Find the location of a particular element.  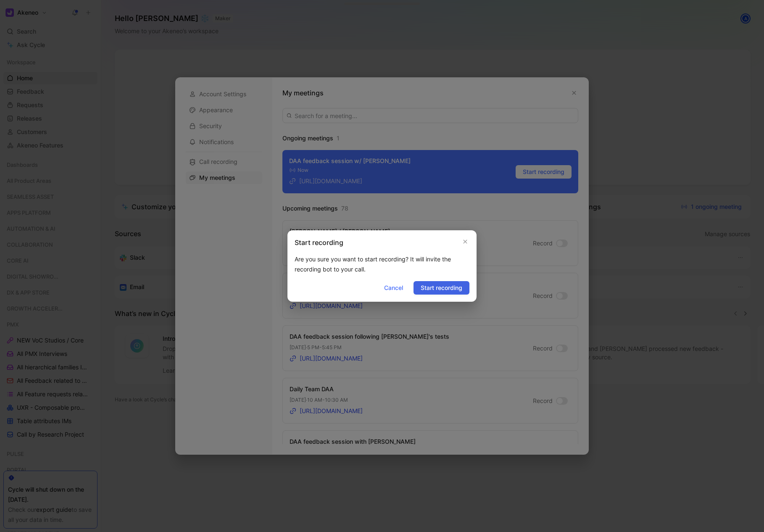

h2: Start recording is located at coordinates (319, 243).